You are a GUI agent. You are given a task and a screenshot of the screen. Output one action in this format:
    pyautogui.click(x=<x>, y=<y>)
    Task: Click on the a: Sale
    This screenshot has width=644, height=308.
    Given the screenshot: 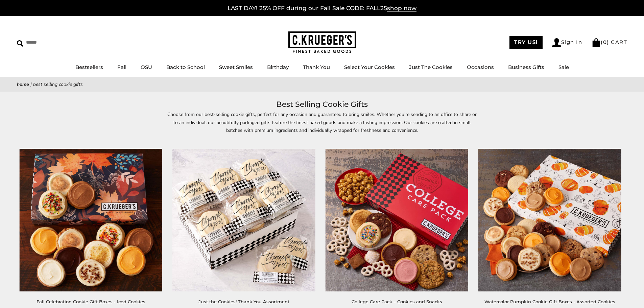 What is the action you would take?
    pyautogui.click(x=564, y=67)
    